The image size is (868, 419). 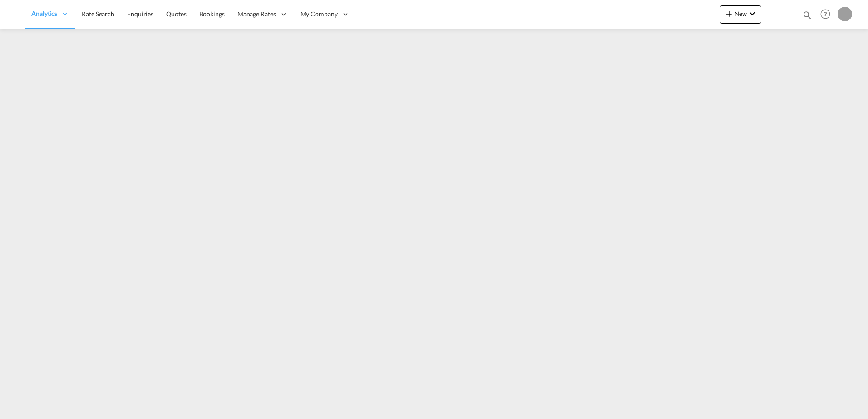 I want to click on md-icon: icon-magnify, so click(x=807, y=15).